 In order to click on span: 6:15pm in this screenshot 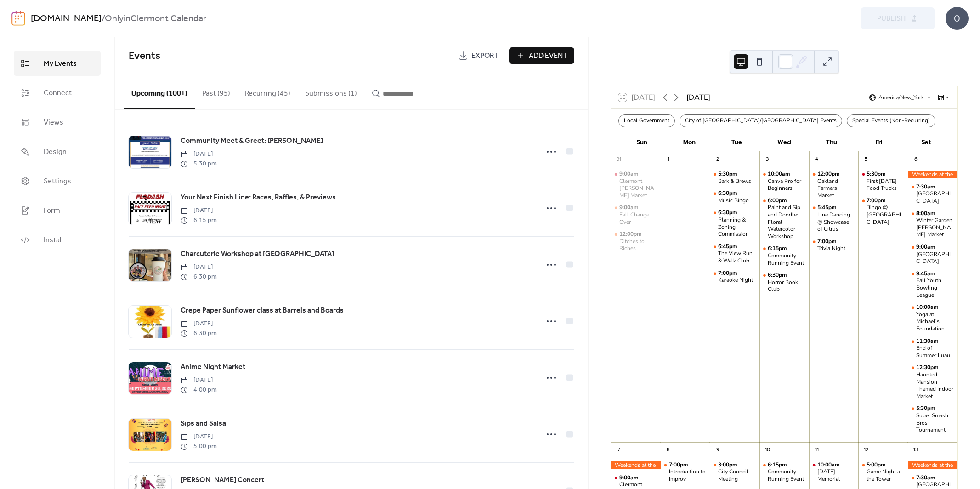, I will do `click(778, 249)`.